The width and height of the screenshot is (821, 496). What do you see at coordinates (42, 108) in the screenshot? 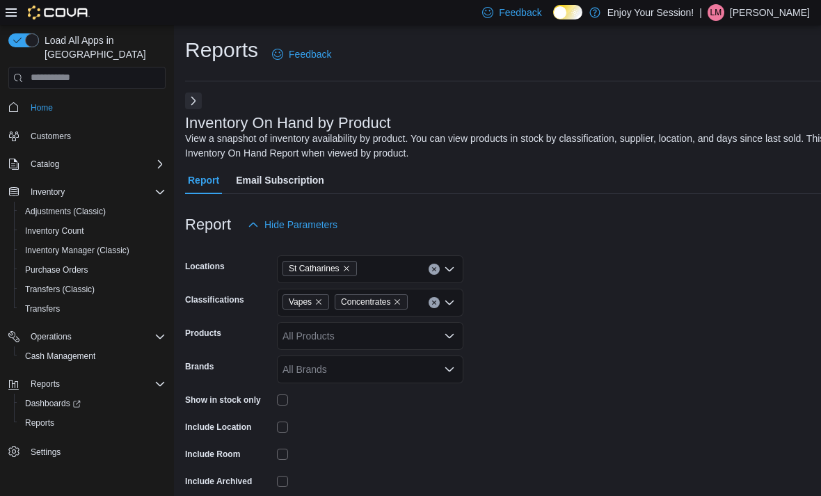
I see `a: Home` at bounding box center [42, 108].